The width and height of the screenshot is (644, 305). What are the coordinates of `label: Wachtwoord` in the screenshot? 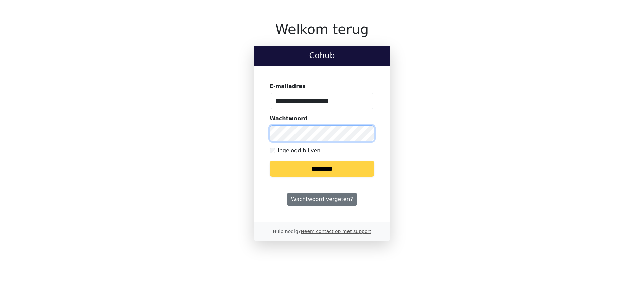 It's located at (289, 119).